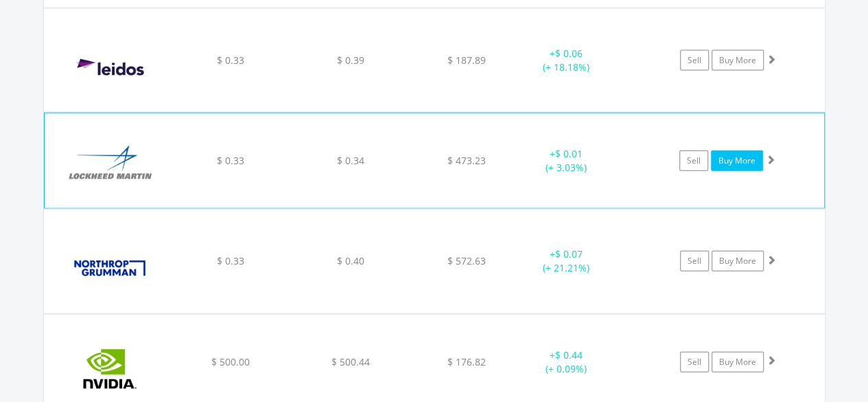 This screenshot has width=868, height=402. I want to click on span: $ 0.40, so click(350, 261).